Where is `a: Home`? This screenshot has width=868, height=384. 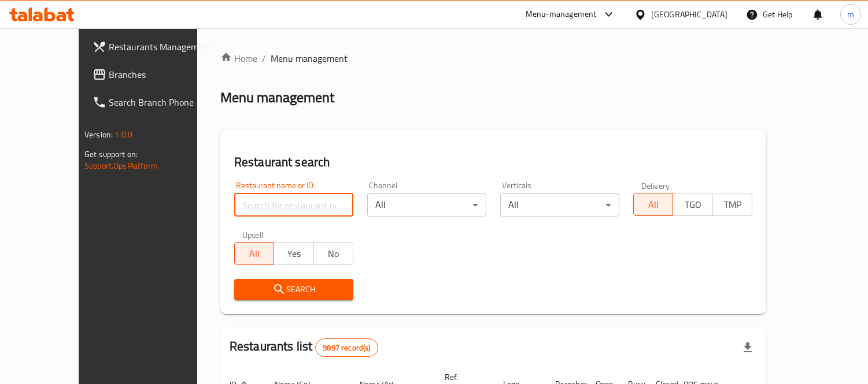
a: Home is located at coordinates (239, 58).